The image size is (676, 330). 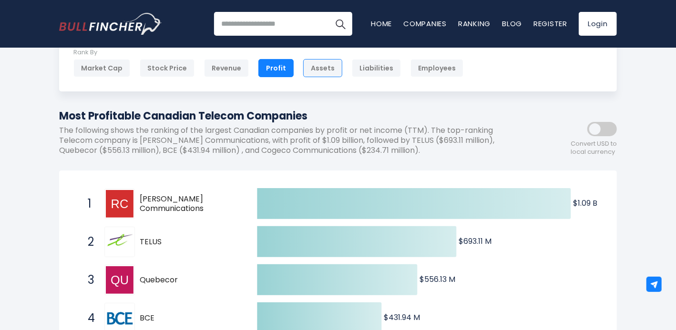 What do you see at coordinates (226, 68) in the screenshot?
I see `div: Revenue` at bounding box center [226, 68].